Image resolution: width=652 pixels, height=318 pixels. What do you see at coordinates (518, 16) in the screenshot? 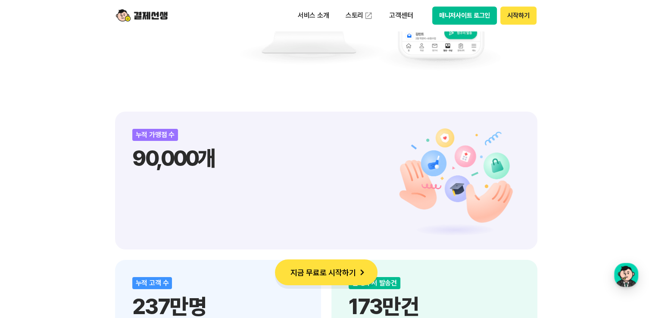
I see `button: 시작하기` at bounding box center [518, 16].